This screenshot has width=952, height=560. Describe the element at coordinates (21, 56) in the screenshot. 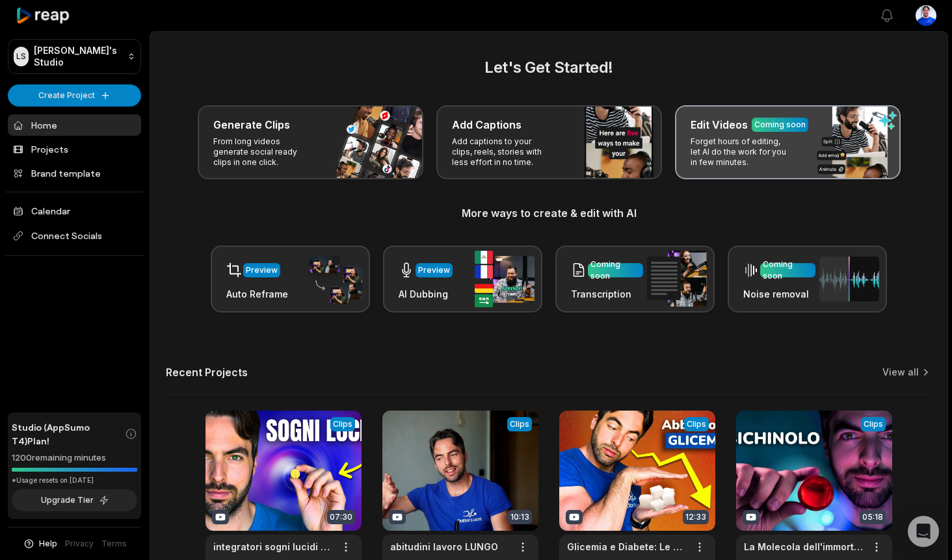

I see `div: LS` at that location.